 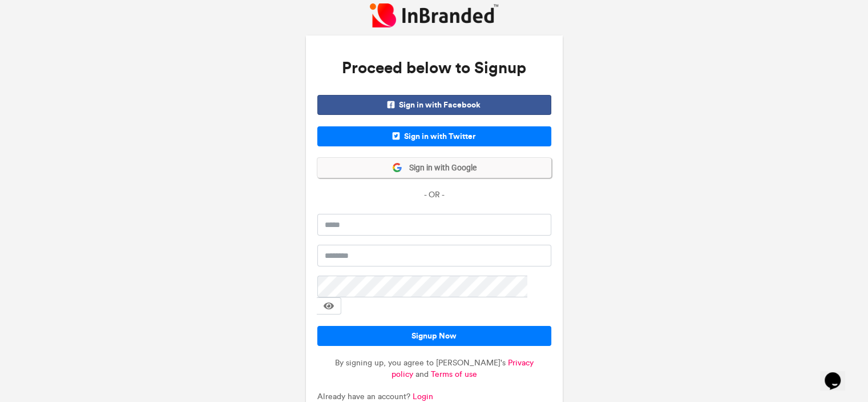 I want to click on span: Sign in with Facebook, so click(x=434, y=104).